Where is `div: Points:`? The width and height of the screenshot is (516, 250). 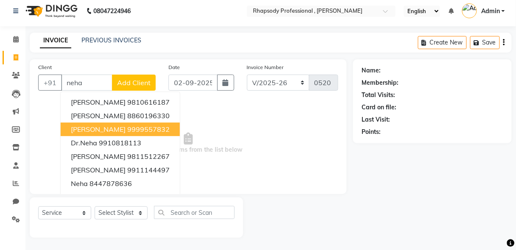
div: Points: is located at coordinates (371, 132).